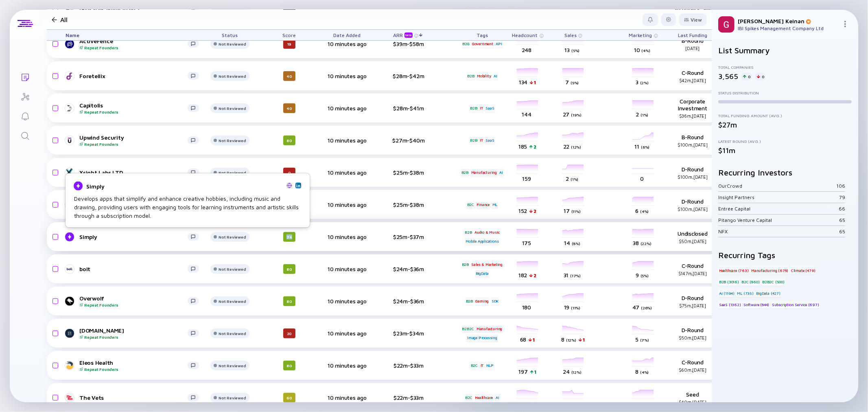 This screenshot has width=868, height=412. I want to click on div: API, so click(499, 44).